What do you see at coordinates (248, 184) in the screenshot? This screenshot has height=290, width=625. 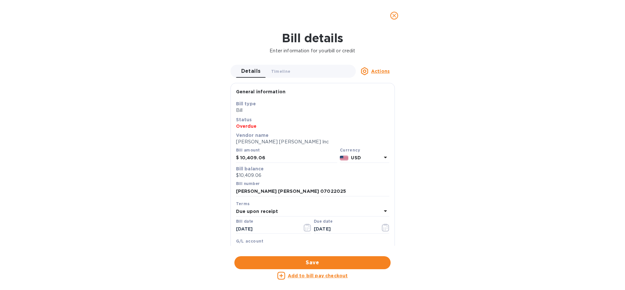 I see `label: Bill number` at bounding box center [248, 184].